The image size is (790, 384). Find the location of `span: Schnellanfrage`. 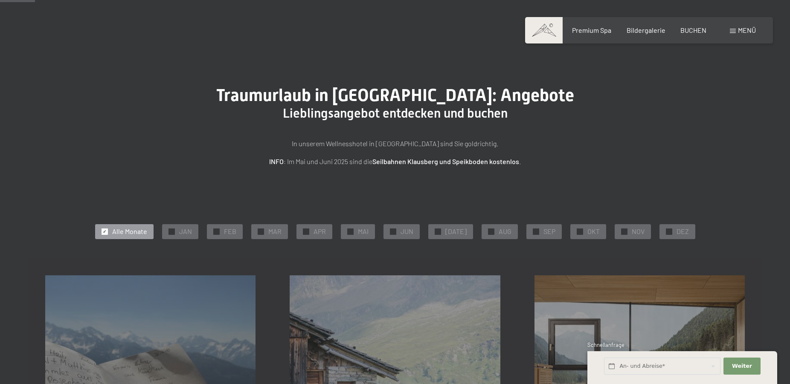

span: Schnellanfrage is located at coordinates (606, 345).